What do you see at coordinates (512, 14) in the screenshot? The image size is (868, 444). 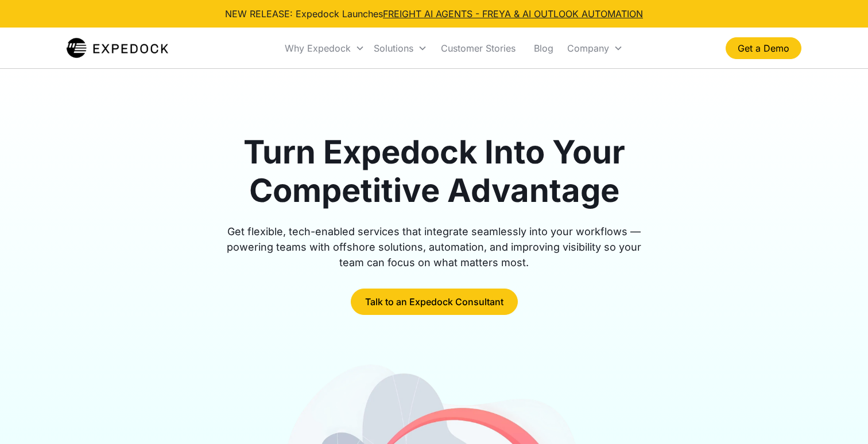 I see `a: FREIGHT AI AGENTS - FREYA & AI OUTLOOK AUTOMATION` at bounding box center [512, 14].